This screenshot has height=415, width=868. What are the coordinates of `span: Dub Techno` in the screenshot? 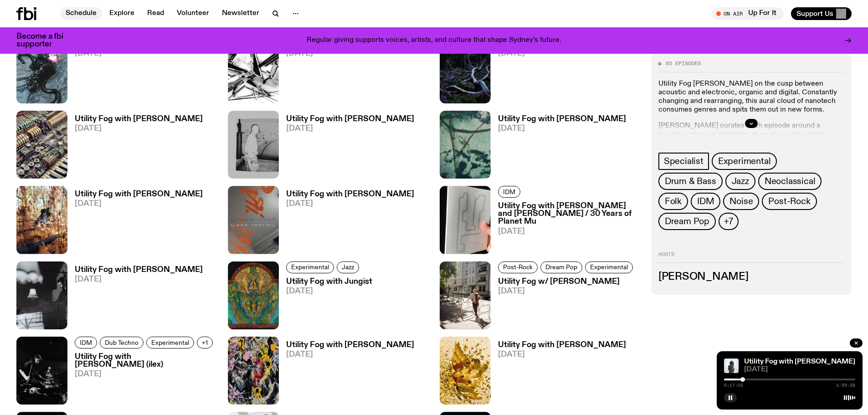 It's located at (122, 342).